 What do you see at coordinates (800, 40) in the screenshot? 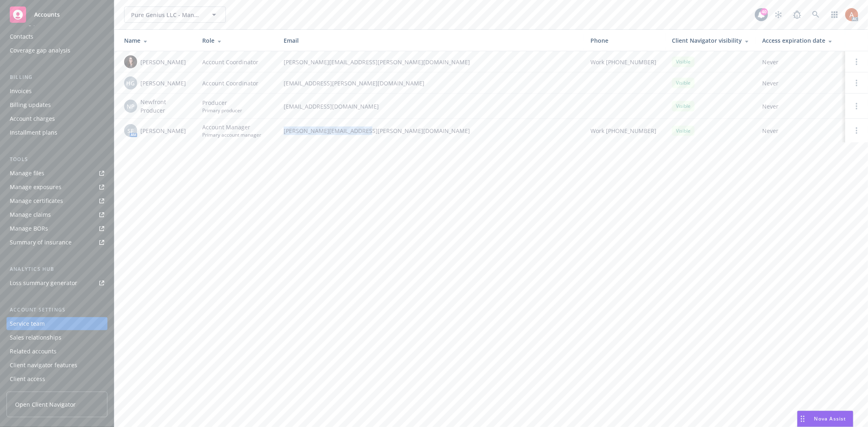
I see `div: Access expiration date` at bounding box center [800, 40].